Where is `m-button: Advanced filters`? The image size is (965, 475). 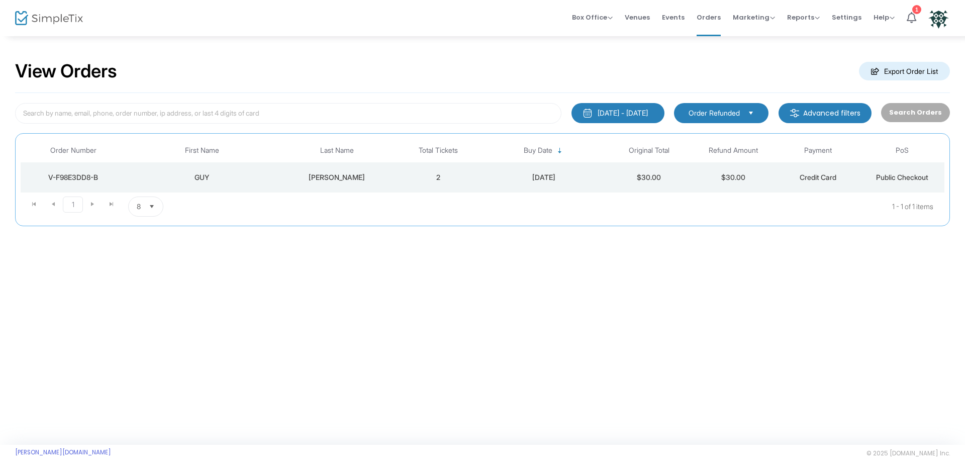 m-button: Advanced filters is located at coordinates (825, 113).